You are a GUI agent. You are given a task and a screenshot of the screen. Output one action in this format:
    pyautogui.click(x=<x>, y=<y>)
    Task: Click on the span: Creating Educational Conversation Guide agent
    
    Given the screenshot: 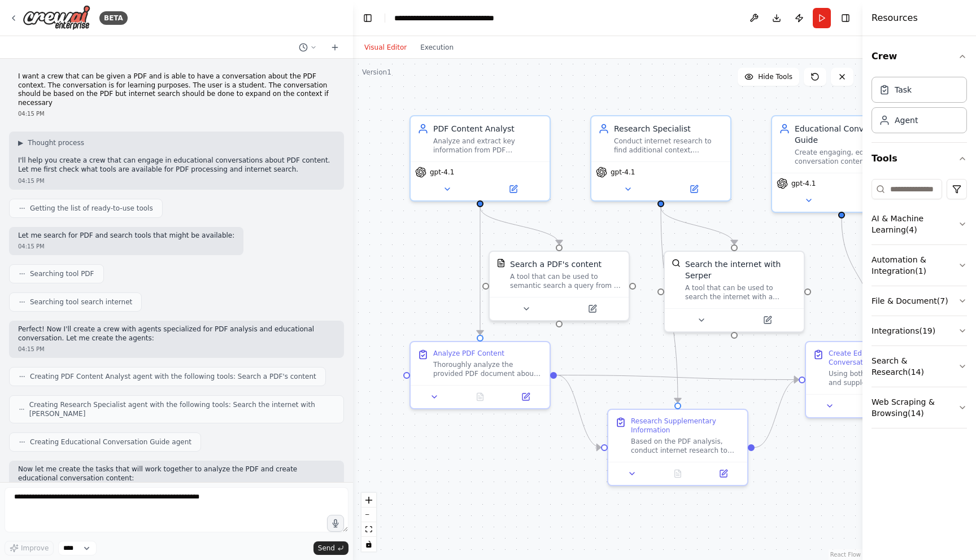 What is the action you would take?
    pyautogui.click(x=110, y=442)
    